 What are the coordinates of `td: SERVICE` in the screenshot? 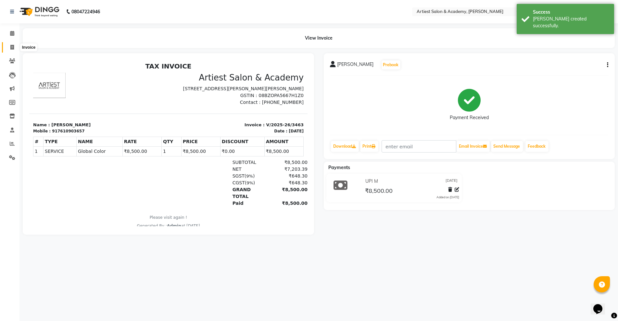 It's located at (31, 92).